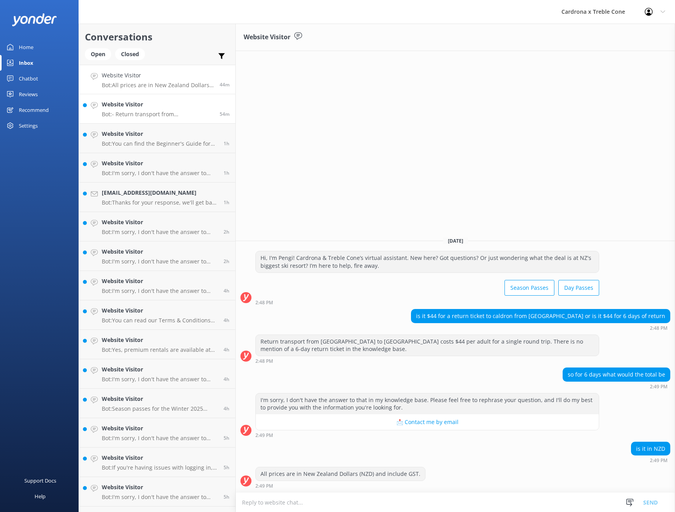 Image resolution: width=675 pixels, height=512 pixels. Describe the element at coordinates (226, 261) in the screenshot. I see `span: Aug 27 2025 01:22pm (UTC +12:00) Pacific/Auckland` at that location.